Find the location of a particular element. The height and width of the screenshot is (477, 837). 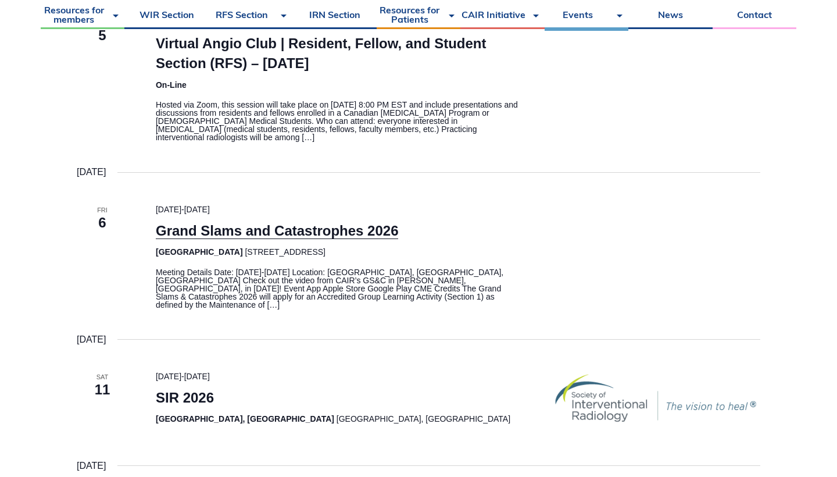

span: 11 is located at coordinates (102, 390).